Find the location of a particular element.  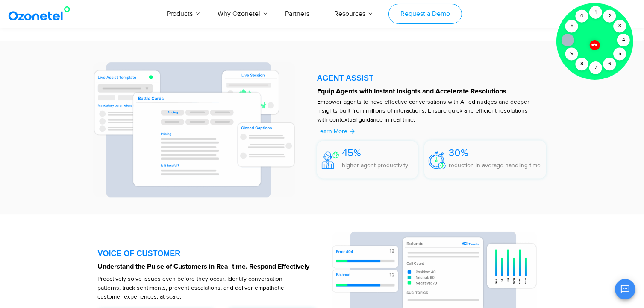

a: Learn More is located at coordinates (336, 131).